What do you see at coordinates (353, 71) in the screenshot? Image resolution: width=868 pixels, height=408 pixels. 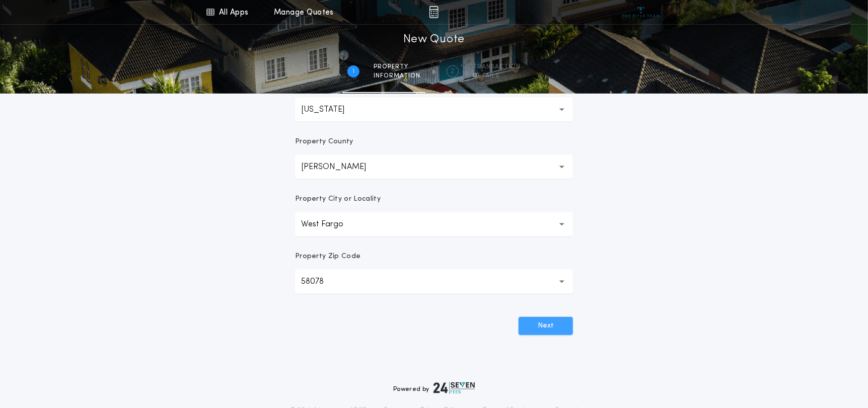 I see `h2: 1` at bounding box center [353, 71].